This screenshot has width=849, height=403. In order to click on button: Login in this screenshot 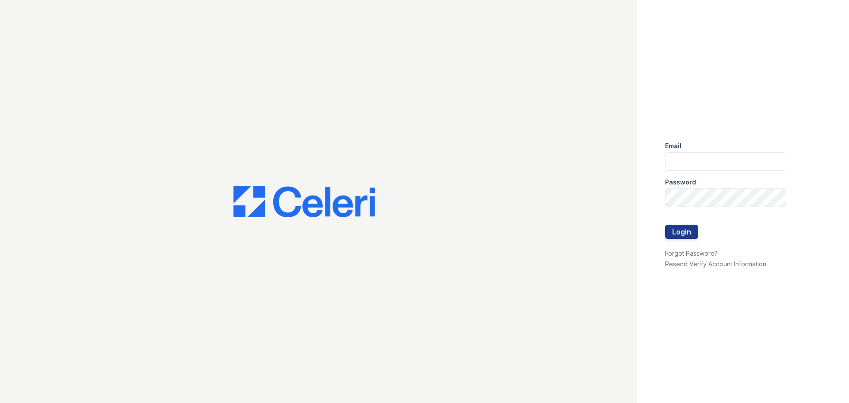, I will do `click(682, 232)`.